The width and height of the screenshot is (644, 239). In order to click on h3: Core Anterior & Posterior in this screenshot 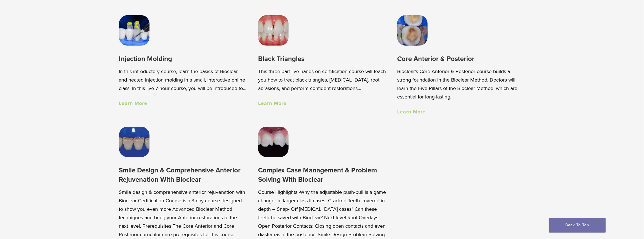, I will do `click(461, 59)`.